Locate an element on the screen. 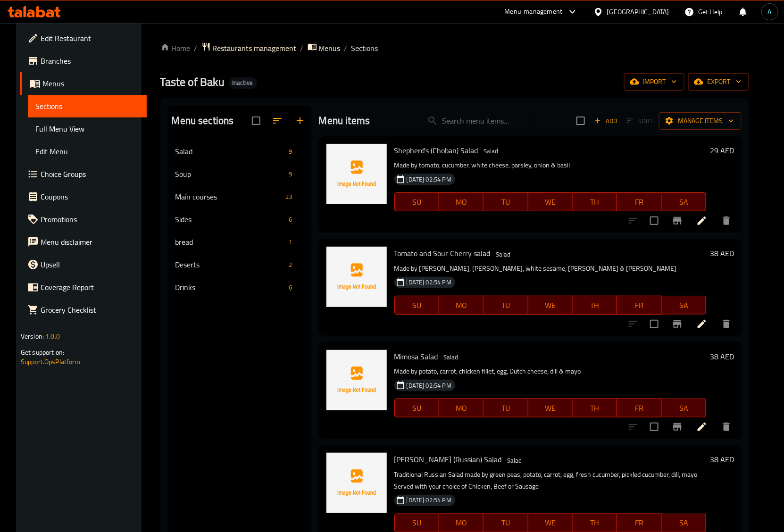 The image size is (784, 532). span: Get support on: is located at coordinates (42, 352).